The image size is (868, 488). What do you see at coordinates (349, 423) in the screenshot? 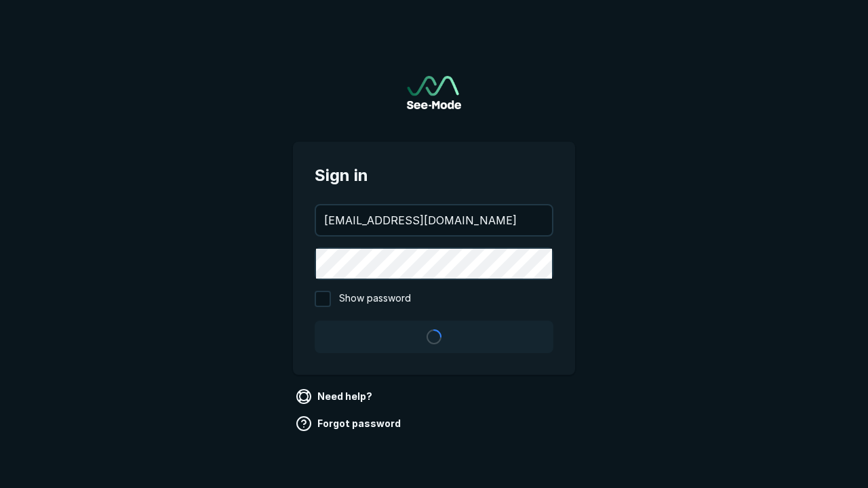
I see `a: Forgot password` at bounding box center [349, 423].